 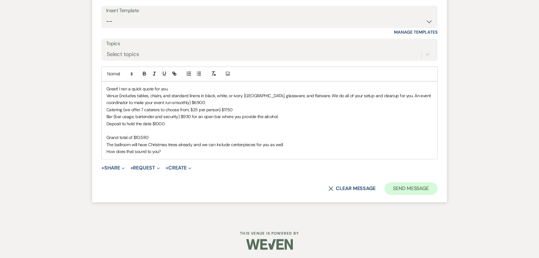 I want to click on div: Select topics, so click(x=123, y=54).